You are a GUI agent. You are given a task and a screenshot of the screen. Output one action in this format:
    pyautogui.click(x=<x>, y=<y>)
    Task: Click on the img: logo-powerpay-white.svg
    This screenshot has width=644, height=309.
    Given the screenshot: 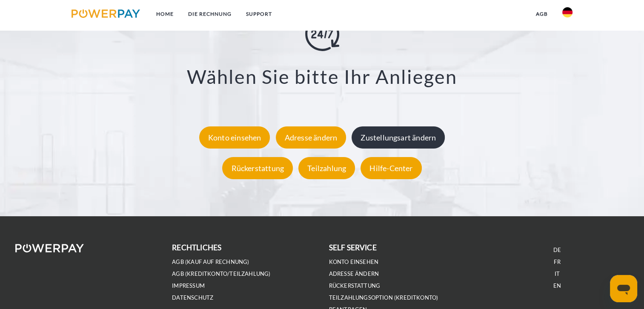 What is the action you would take?
    pyautogui.click(x=50, y=248)
    